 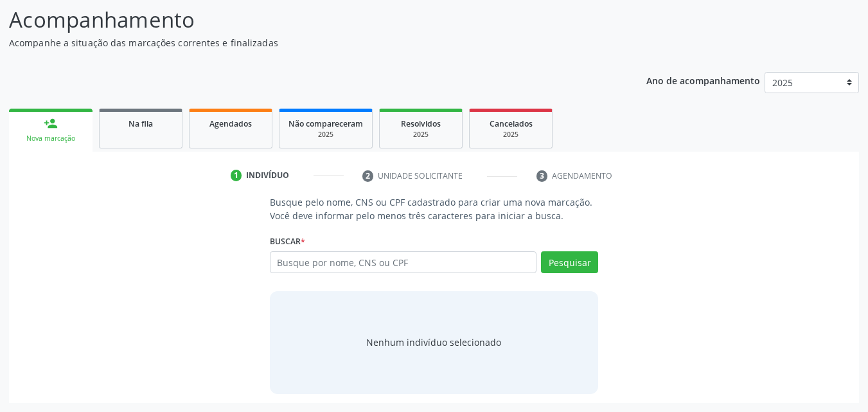 I want to click on p: Acompanhamento, so click(x=307, y=20).